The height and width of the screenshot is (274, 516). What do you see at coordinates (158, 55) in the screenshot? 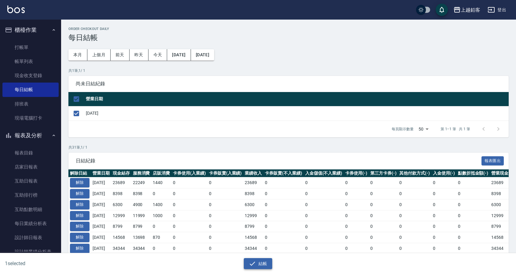
I see `button: 今天` at bounding box center [158, 55].